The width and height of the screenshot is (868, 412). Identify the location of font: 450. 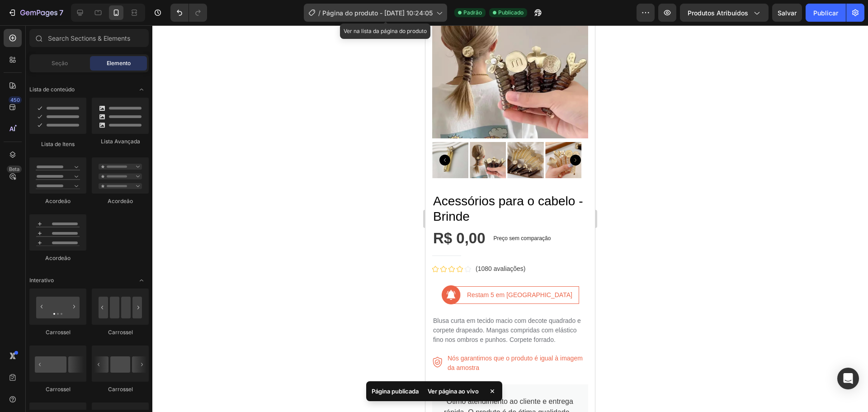
(15, 100).